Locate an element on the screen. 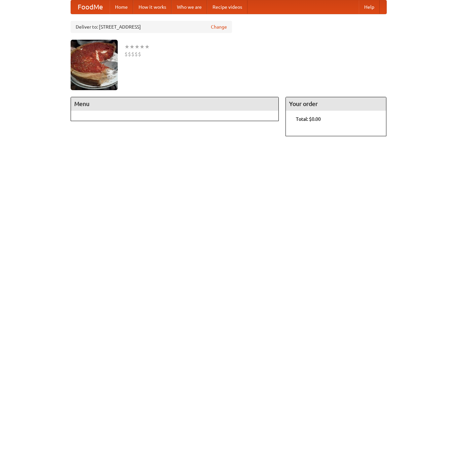  b: Total: $0.00 is located at coordinates (308, 119).